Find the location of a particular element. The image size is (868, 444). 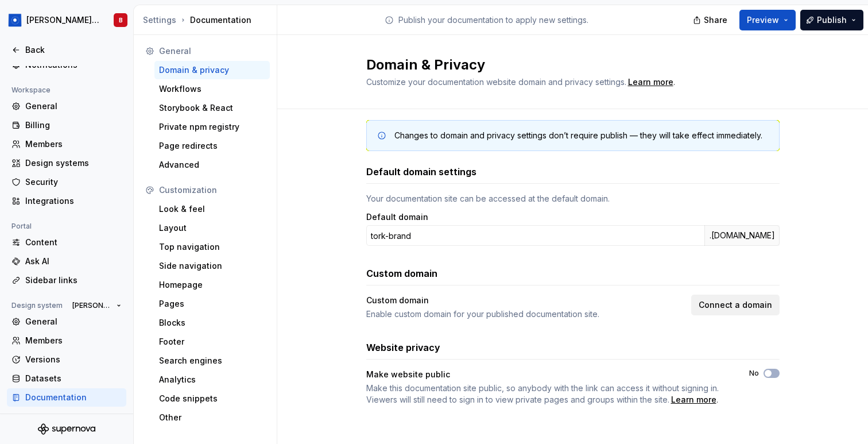

div: Top navigation is located at coordinates (212, 247).